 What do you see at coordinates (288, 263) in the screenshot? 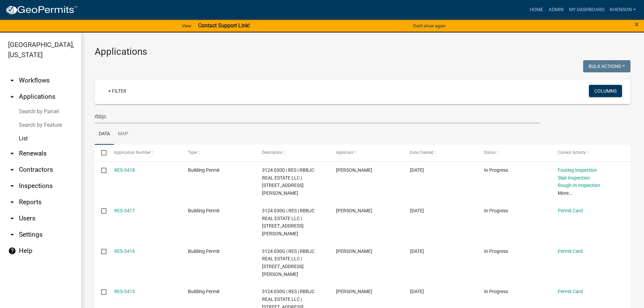
I see `span: 3124 030G | RES | RBBJC REAL ESTATE LLC | 950 HAGIN CIR` at bounding box center [288, 263].